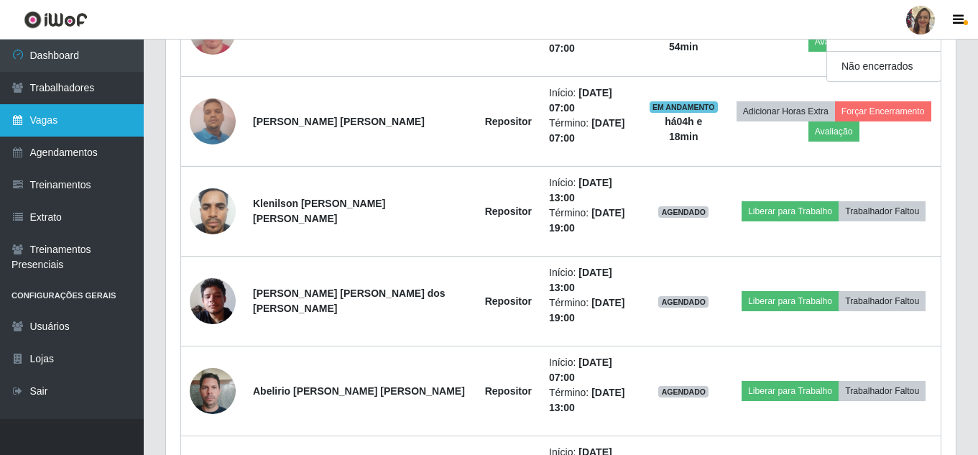 Image resolution: width=978 pixels, height=455 pixels. I want to click on span: EM ANDAMENTO, so click(683, 107).